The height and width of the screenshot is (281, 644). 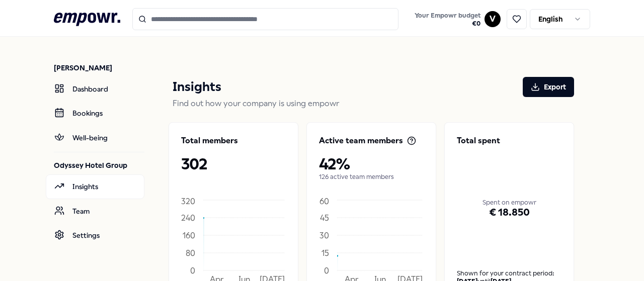 What do you see at coordinates (361, 141) in the screenshot?
I see `p: Active team members` at bounding box center [361, 141].